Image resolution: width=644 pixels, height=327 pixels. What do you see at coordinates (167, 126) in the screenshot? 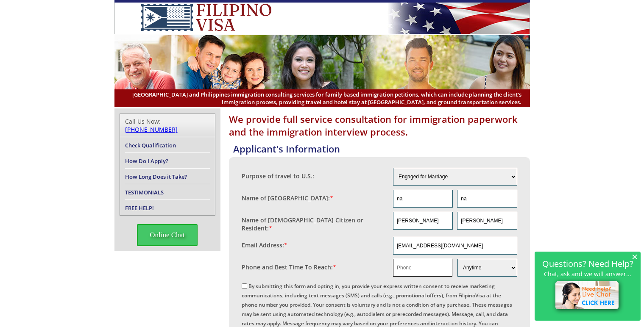
I see `div: Call Us Now:` at bounding box center [167, 126].